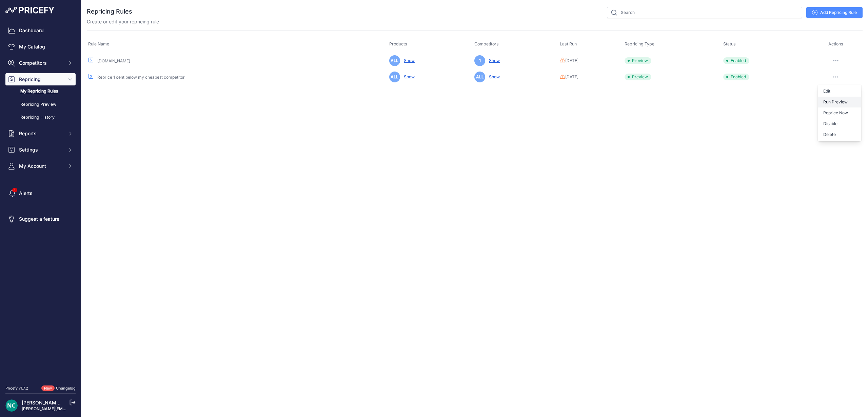 The height and width of the screenshot is (417, 868). What do you see at coordinates (41, 80) in the screenshot?
I see `button: Repricing` at bounding box center [41, 80].